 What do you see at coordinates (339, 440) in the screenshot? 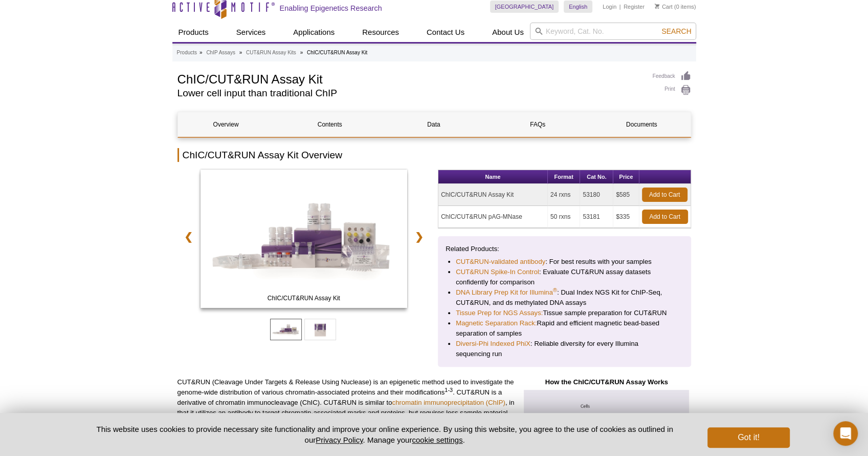
I see `a: Privacy Policy` at bounding box center [339, 440].